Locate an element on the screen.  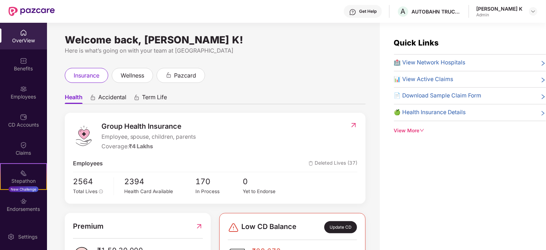
span: 2394 is located at coordinates (160, 182).